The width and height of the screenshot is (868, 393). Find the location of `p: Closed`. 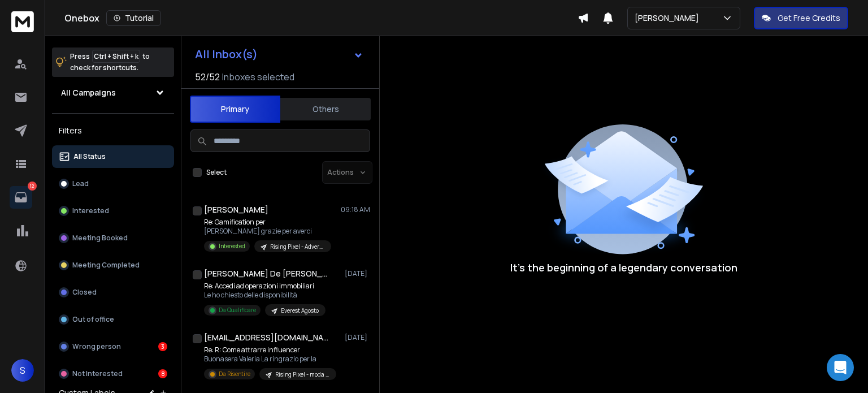

p: Closed is located at coordinates (84, 292).